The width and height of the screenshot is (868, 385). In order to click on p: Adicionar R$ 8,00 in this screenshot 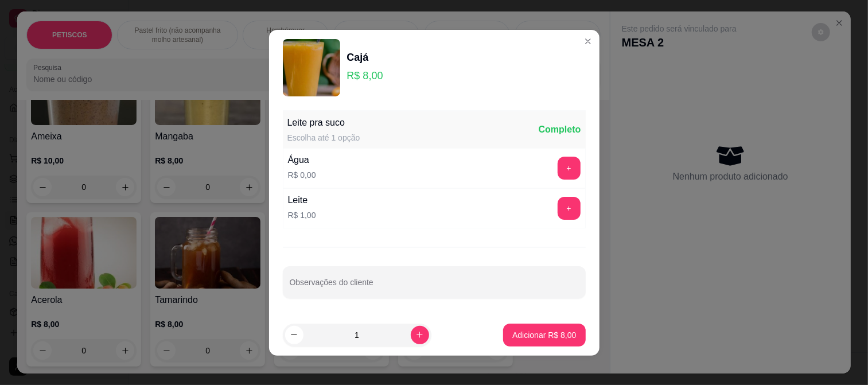, I will do `click(544, 335)`.